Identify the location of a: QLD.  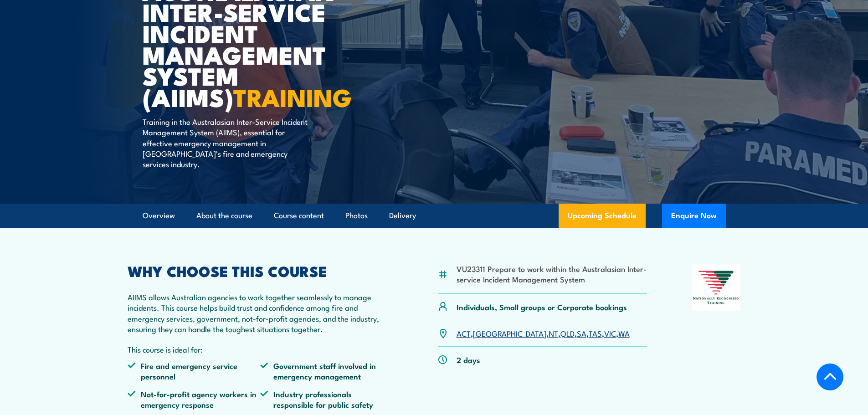
(568, 333).